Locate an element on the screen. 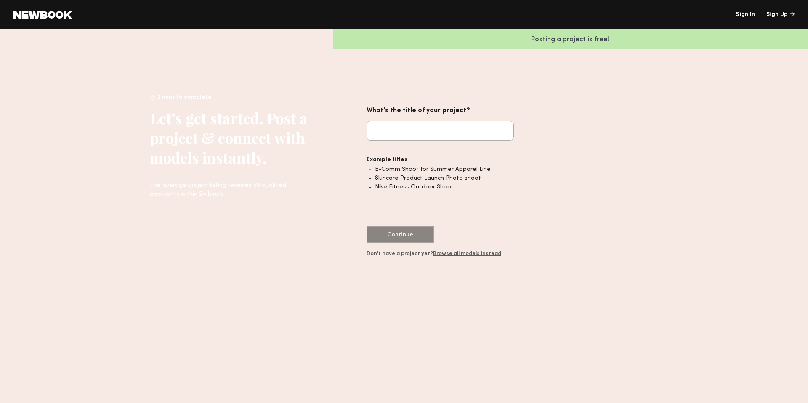  li: Skincare Product Launch Photo shoot is located at coordinates (444, 178).